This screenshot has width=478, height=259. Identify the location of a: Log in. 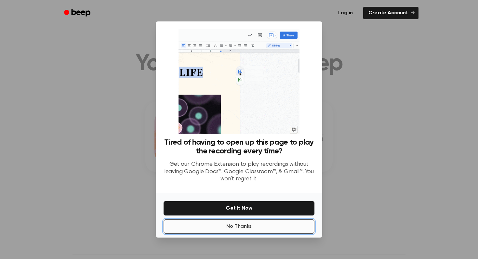
(346, 13).